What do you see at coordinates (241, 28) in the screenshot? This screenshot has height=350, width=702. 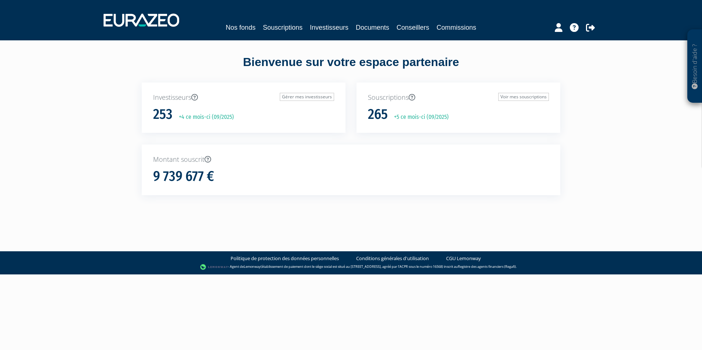 I see `a: Nos fonds` at bounding box center [241, 28].